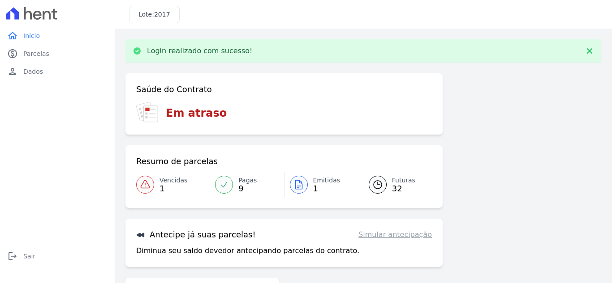  Describe the element at coordinates (200, 51) in the screenshot. I see `p: Login realizado com sucesso!` at that location.